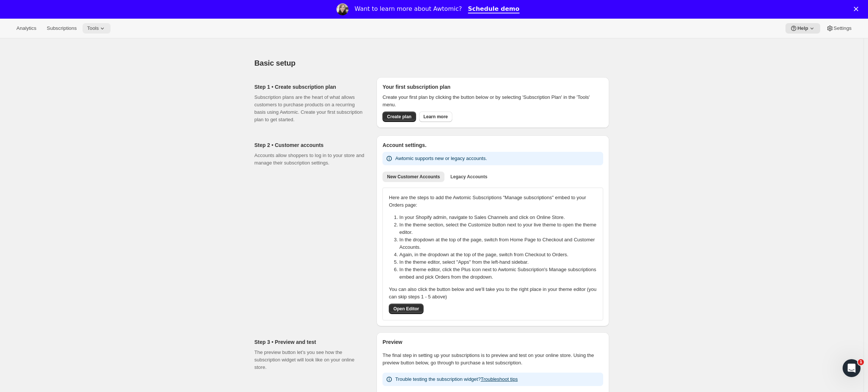 Image resolution: width=868 pixels, height=392 pixels. Describe the element at coordinates (500, 229) in the screenshot. I see `li: In the theme section, select the Customize button next to your live theme to open the theme editor.` at that location.